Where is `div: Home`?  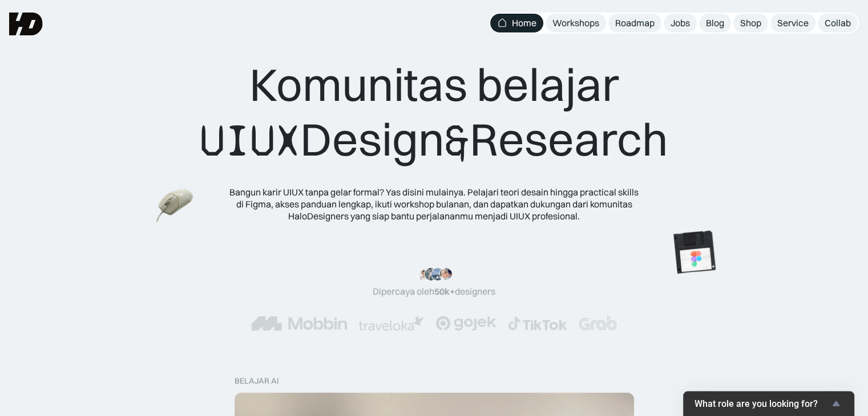 div: Home is located at coordinates (524, 23).